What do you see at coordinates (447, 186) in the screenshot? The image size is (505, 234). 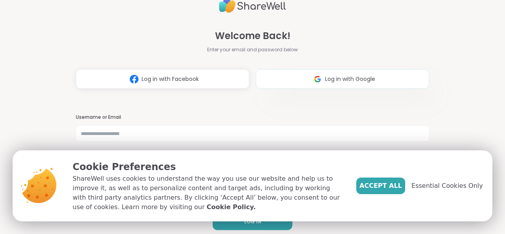 I see `span: Essential Cookies Only` at bounding box center [447, 186].